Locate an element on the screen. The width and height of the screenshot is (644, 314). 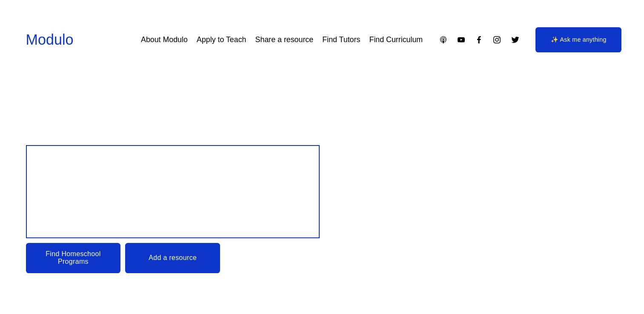
span: Design your child’s Education is located at coordinates (165, 191).